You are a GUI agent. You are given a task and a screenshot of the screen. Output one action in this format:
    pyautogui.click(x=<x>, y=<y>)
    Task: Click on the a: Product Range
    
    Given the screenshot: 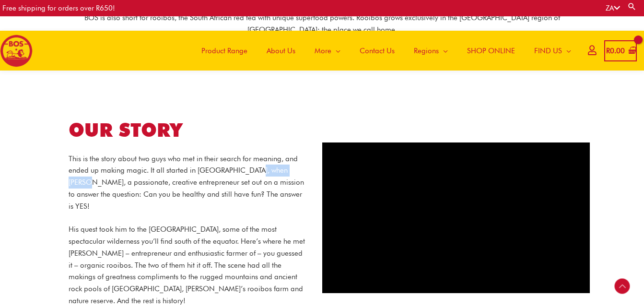 What is the action you would take?
    pyautogui.click(x=224, y=51)
    